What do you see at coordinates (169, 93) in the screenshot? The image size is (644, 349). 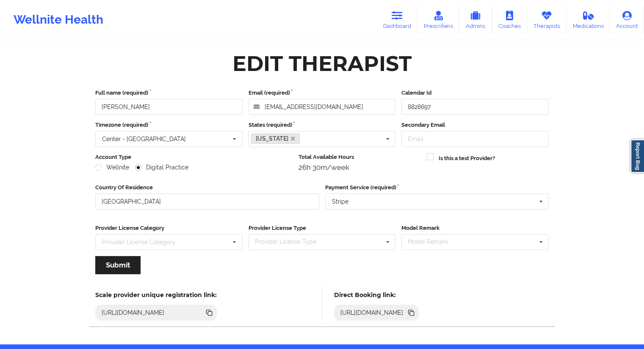 I see `label: Full name (required)` at bounding box center [169, 93].